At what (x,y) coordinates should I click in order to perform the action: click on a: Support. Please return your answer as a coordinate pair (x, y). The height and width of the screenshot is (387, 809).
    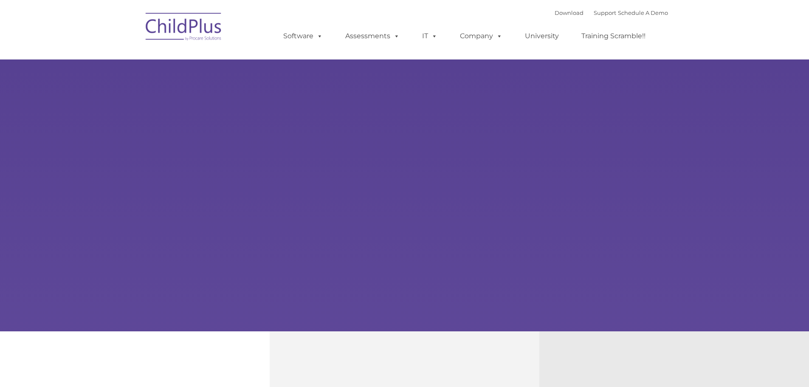
    Looking at the image, I should click on (605, 13).